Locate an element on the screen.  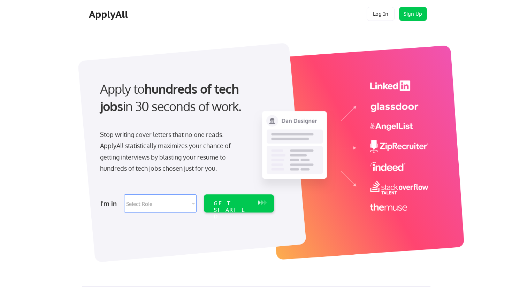
div: I'm in is located at coordinates (110, 204).